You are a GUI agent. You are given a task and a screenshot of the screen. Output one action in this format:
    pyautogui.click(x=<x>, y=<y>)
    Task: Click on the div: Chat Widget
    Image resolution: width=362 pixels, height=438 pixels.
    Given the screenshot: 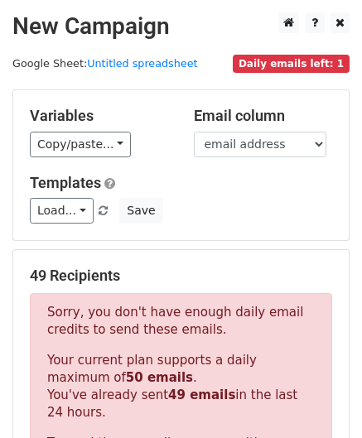 What is the action you would take?
    pyautogui.click(x=320, y=398)
    